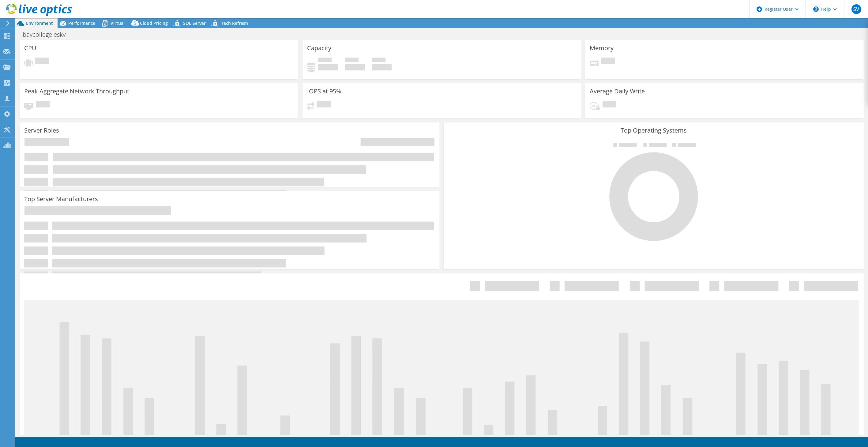 The height and width of the screenshot is (447, 868). What do you see at coordinates (154, 23) in the screenshot?
I see `span: Cloud Pricing` at bounding box center [154, 23].